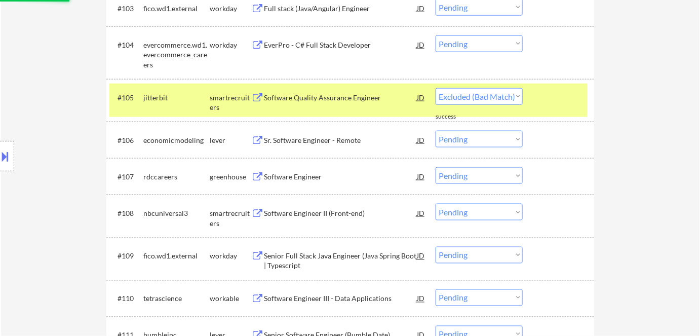 This screenshot has width=700, height=336. Describe the element at coordinates (126, 45) in the screenshot. I see `div: #104` at that location.